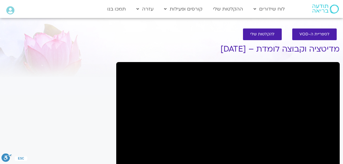 Image resolution: width=343 pixels, height=164 pixels. I want to click on span: לספריית ה-VOD, so click(315, 34).